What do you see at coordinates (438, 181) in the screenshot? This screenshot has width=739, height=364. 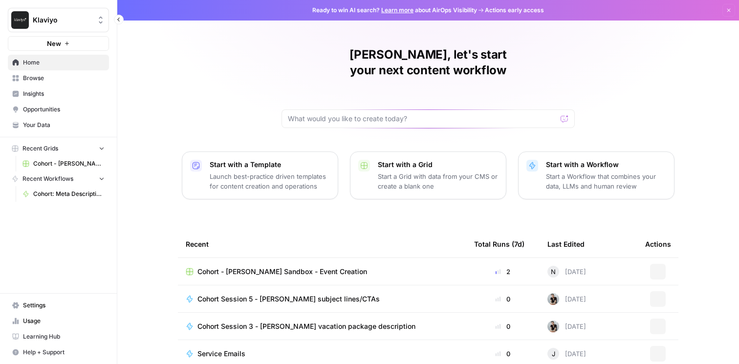 I see `p: Start a Grid with data from your CMS or create a blank one` at bounding box center [438, 181].